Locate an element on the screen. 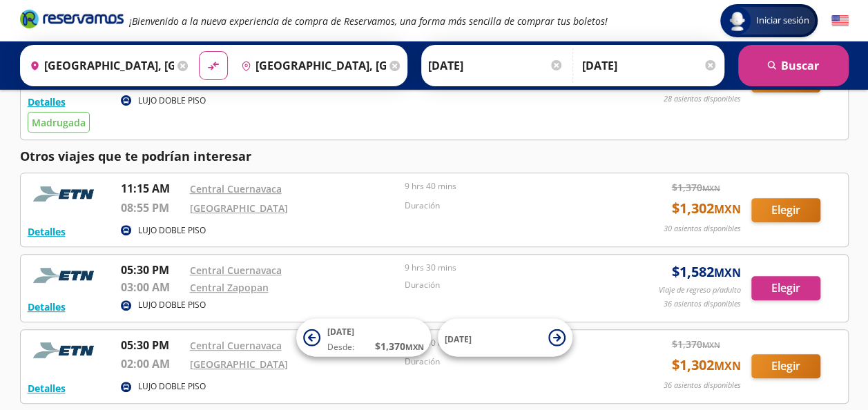 The image size is (868, 410). p: 9 hrs 40 mins is located at coordinates (509, 186).